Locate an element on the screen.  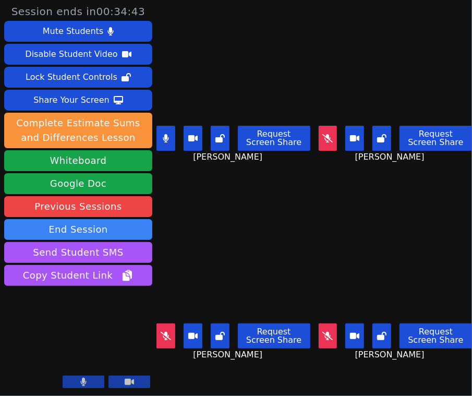
button: Mute Students is located at coordinates (78, 31).